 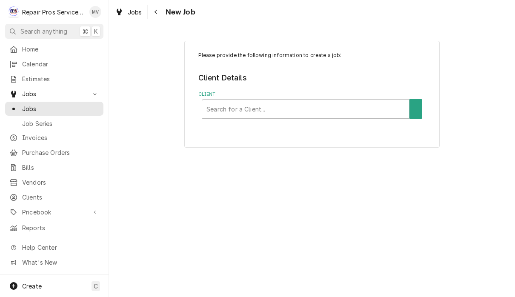 I want to click on span: Reports, so click(x=60, y=228).